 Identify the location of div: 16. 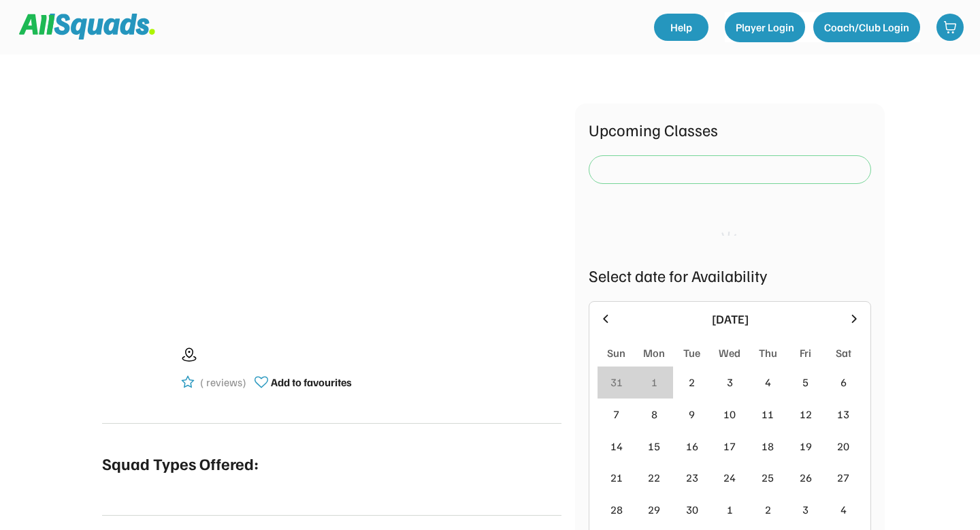
(692, 446).